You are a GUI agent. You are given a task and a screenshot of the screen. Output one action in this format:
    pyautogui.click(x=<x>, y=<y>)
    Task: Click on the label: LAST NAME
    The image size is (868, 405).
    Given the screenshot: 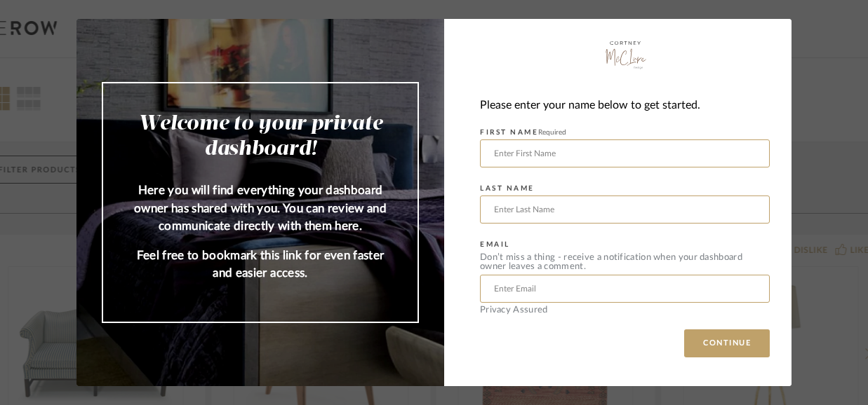 What is the action you would take?
    pyautogui.click(x=507, y=189)
    